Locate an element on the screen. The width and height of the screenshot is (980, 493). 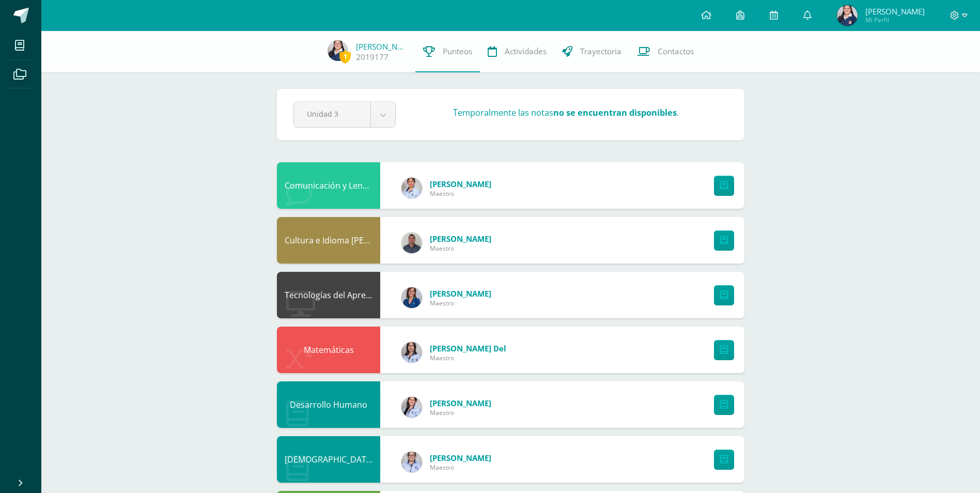
a: Unidad 3 is located at coordinates (344, 114).